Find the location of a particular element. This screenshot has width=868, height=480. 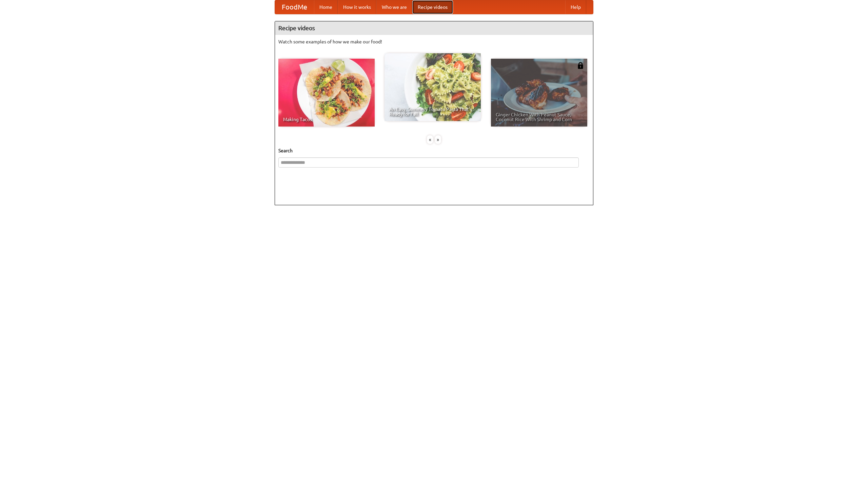

a: Recipe videos is located at coordinates (433, 7).